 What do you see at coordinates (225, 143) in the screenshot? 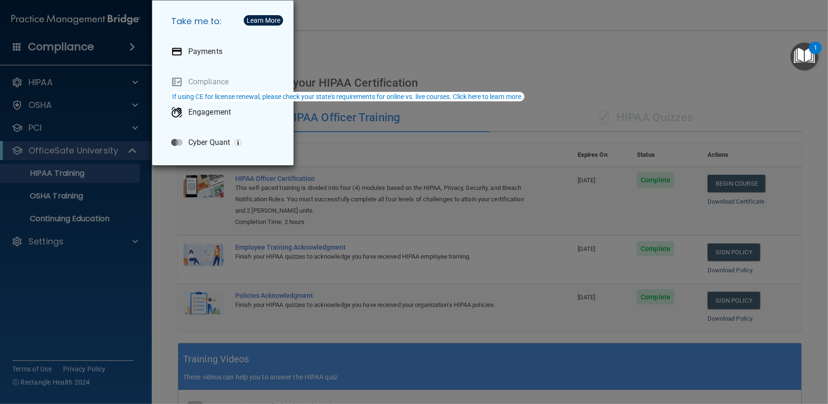
I see `a: Cyber Quant` at bounding box center [225, 143].